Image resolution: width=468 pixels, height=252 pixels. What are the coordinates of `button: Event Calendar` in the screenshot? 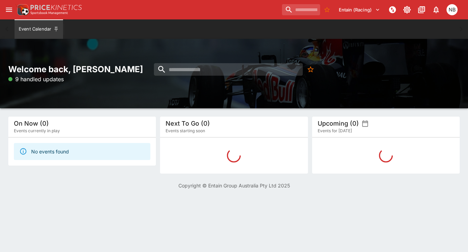 It's located at (39, 29).